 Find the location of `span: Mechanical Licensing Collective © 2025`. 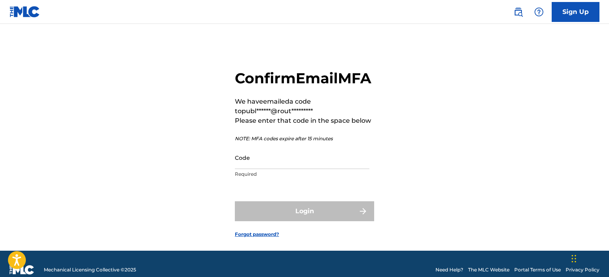

span: Mechanical Licensing Collective © 2025 is located at coordinates (90, 270).